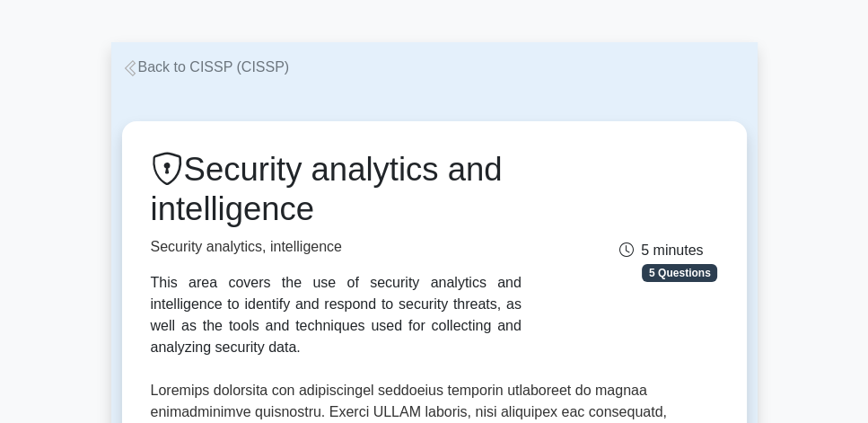 The image size is (868, 423). What do you see at coordinates (336, 315) in the screenshot?
I see `div: This area covers the use of security analytics and intelligence to identify and respond to securi...` at bounding box center [336, 315].